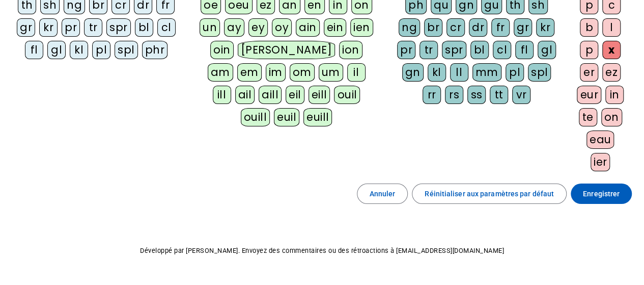  Describe the element at coordinates (600, 139) in the screenshot. I see `div: eau` at that location.